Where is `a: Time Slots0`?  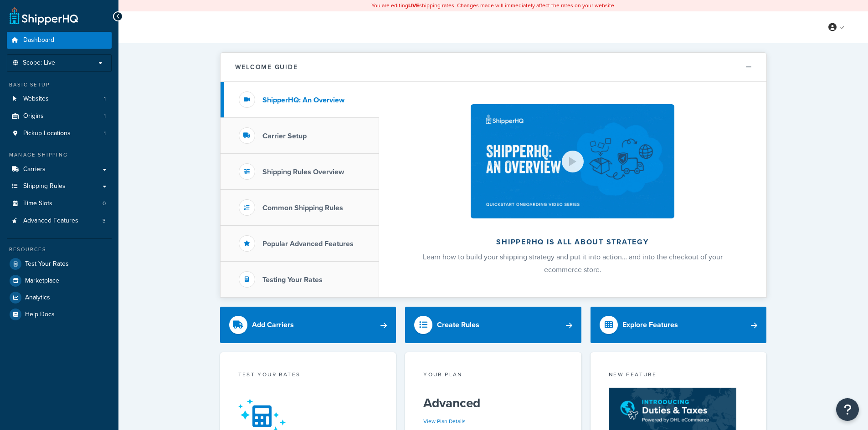 a: Time Slots0 is located at coordinates (59, 203).